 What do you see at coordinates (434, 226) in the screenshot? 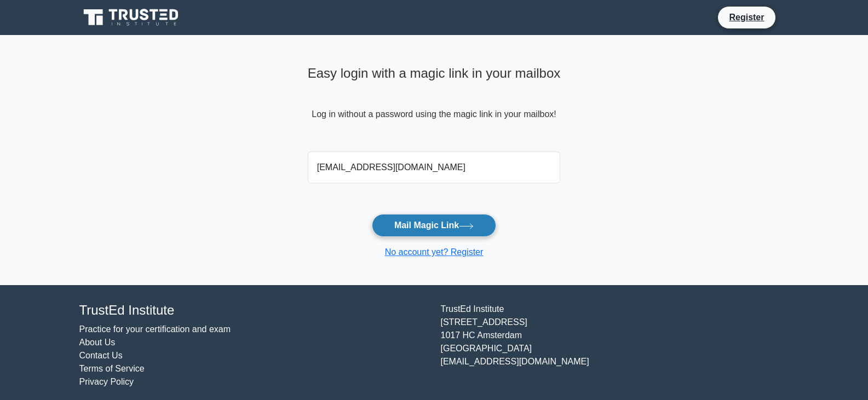
I see `button: Mail Magic Link` at bounding box center [434, 226].